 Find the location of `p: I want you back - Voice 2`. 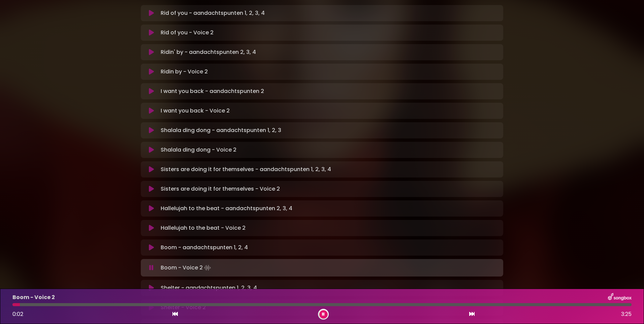

p: I want you back - Voice 2 is located at coordinates (195, 111).